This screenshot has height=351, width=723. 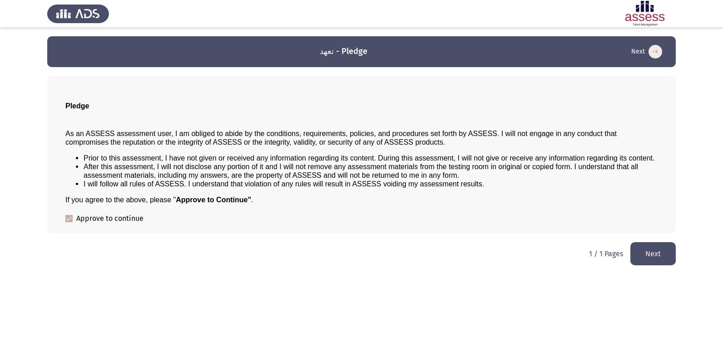 What do you see at coordinates (343, 51) in the screenshot?
I see `h3: تعهد - Pledge` at bounding box center [343, 51].